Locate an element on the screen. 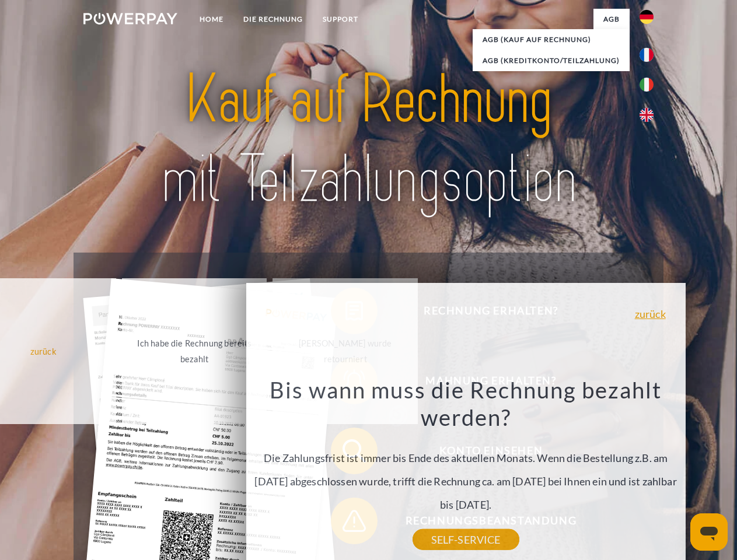 The width and height of the screenshot is (737, 560). img: title-powerpay_de.svg is located at coordinates (368, 139).